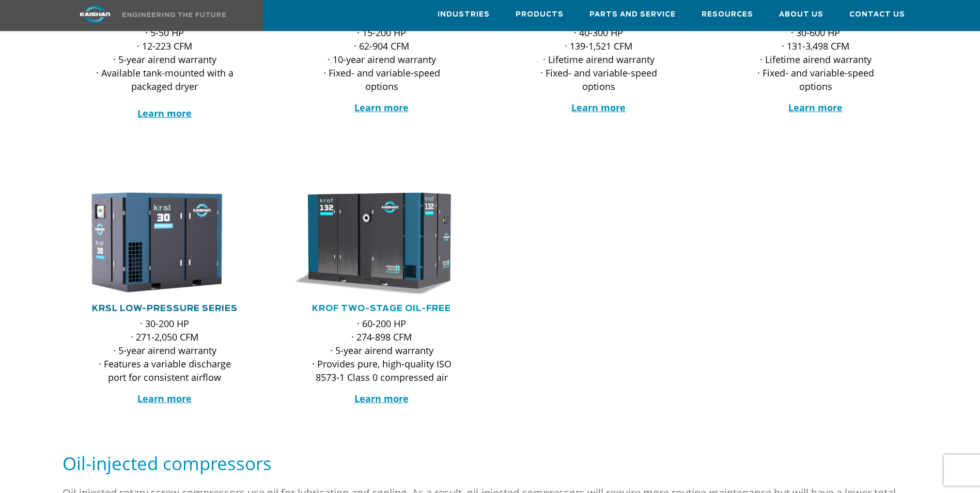 The height and width of the screenshot is (493, 980). What do you see at coordinates (877, 15) in the screenshot?
I see `a: Contact Us` at bounding box center [877, 15].